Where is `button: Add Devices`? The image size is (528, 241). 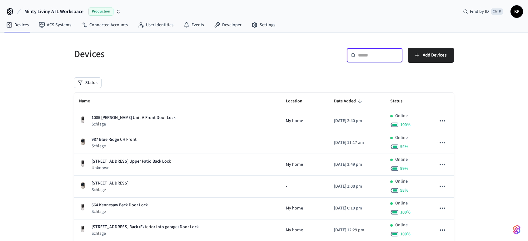 button: Add Devices is located at coordinates (431, 55).